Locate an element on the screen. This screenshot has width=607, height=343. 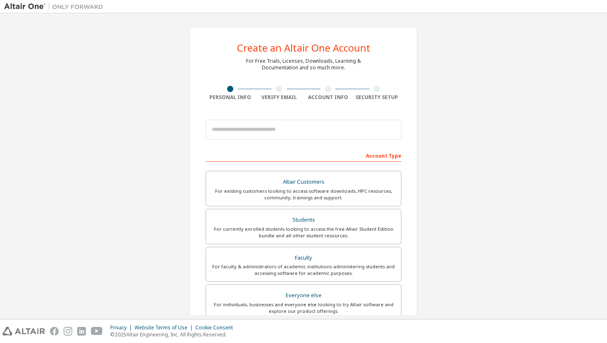
img: linkedin.svg is located at coordinates (81, 331).